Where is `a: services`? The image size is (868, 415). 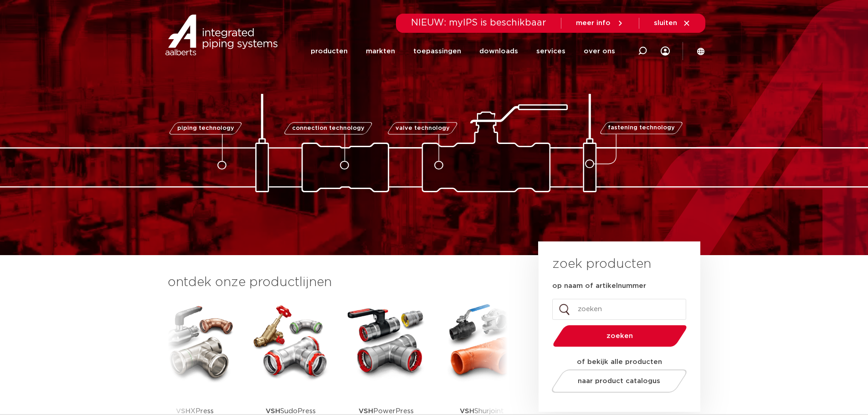
a: services is located at coordinates (551, 51).